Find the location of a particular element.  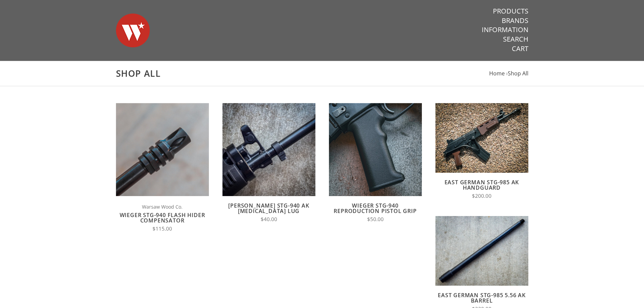

a: Wieger STG-940 Reproduction Pistol Grip is located at coordinates (375, 209).